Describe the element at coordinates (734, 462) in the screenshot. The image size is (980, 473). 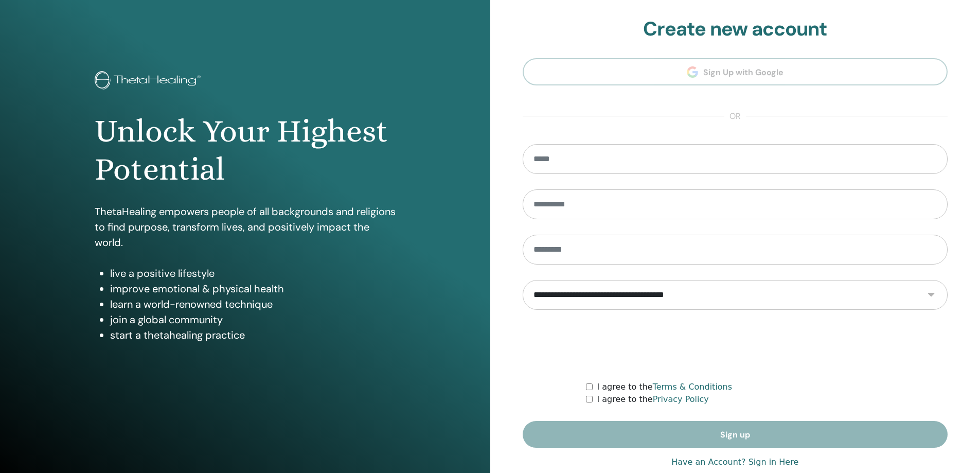
I see `a: Have an Account? Sign in Here` at that location.